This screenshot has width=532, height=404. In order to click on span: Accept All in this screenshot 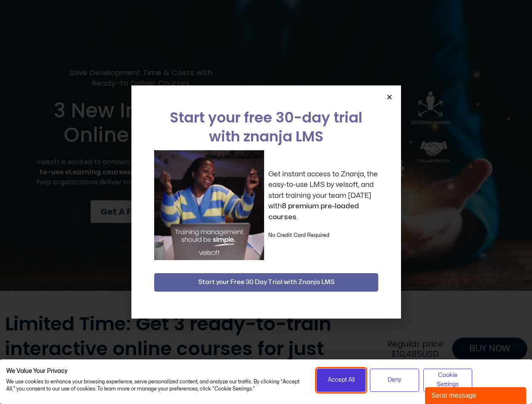, I will do `click(341, 380)`.